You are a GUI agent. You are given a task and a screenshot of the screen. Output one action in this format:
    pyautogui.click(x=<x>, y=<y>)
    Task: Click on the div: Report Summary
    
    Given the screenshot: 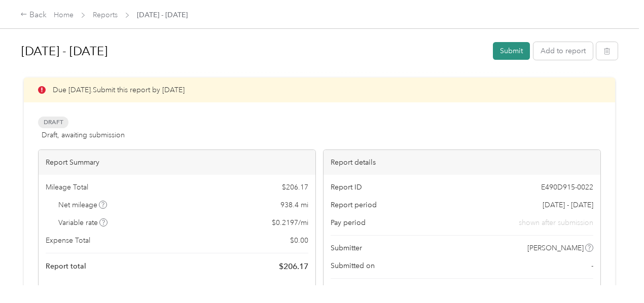 What is the action you would take?
    pyautogui.click(x=177, y=162)
    